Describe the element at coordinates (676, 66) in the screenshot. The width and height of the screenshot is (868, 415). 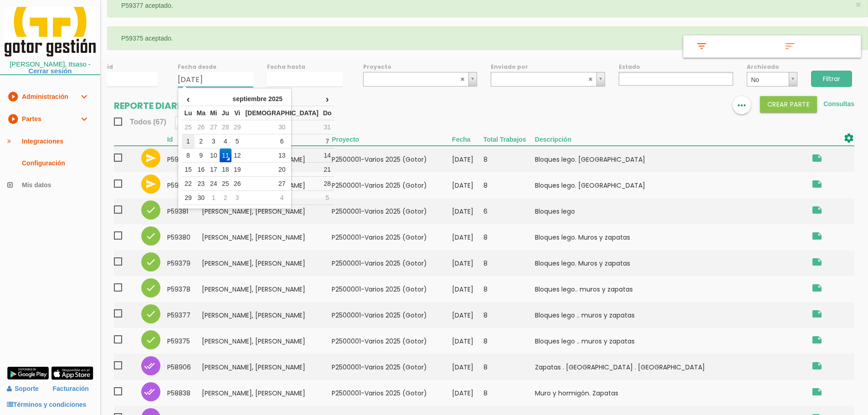
I see `label: Estado` at that location.